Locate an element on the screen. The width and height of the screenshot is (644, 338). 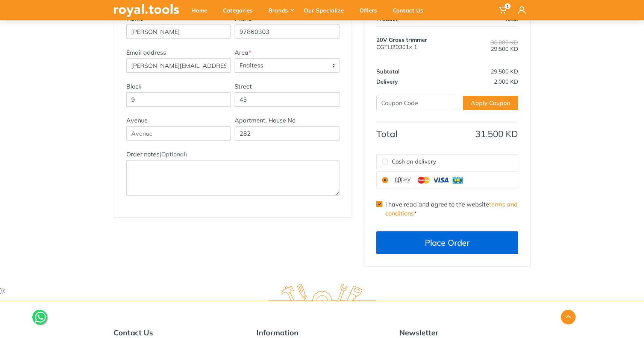
img: upay.png is located at coordinates (429, 180).